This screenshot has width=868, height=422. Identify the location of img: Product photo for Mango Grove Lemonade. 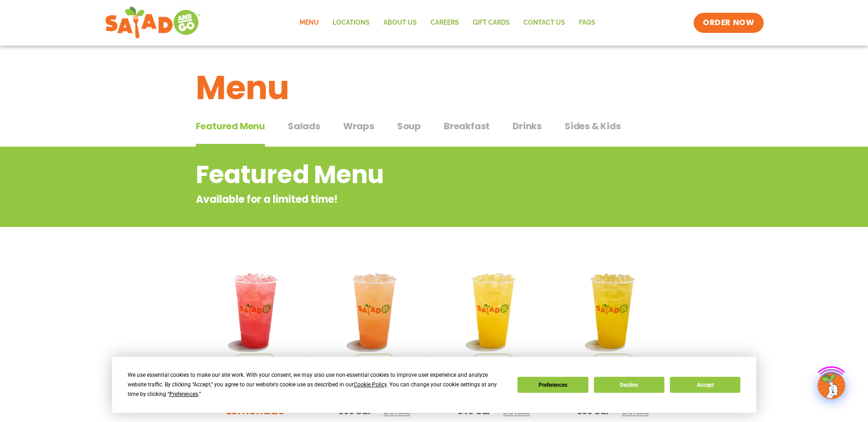
(613, 311).